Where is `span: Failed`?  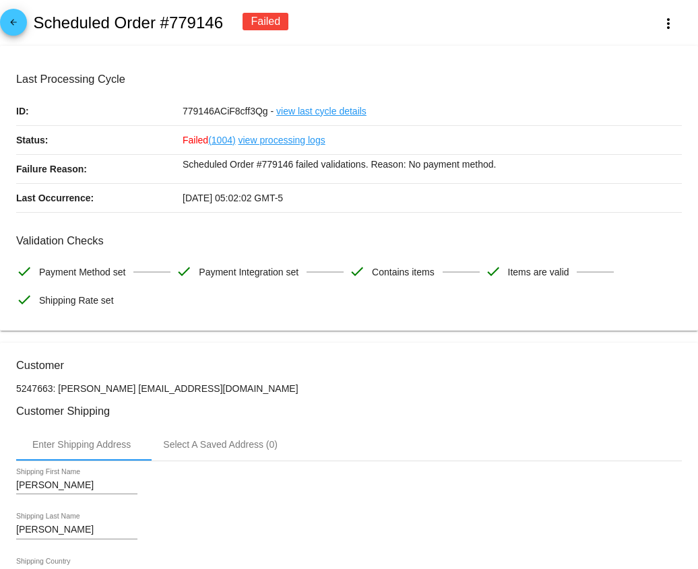 span: Failed is located at coordinates (209, 140).